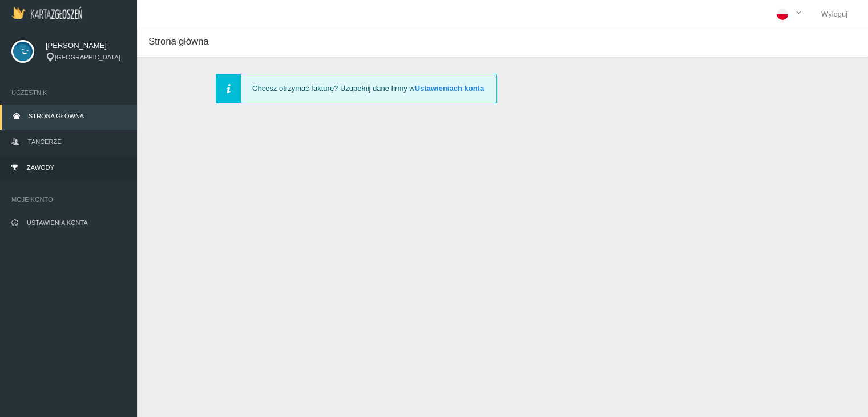 The image size is (868, 417). Describe the element at coordinates (40, 167) in the screenshot. I see `span: Zawody` at that location.